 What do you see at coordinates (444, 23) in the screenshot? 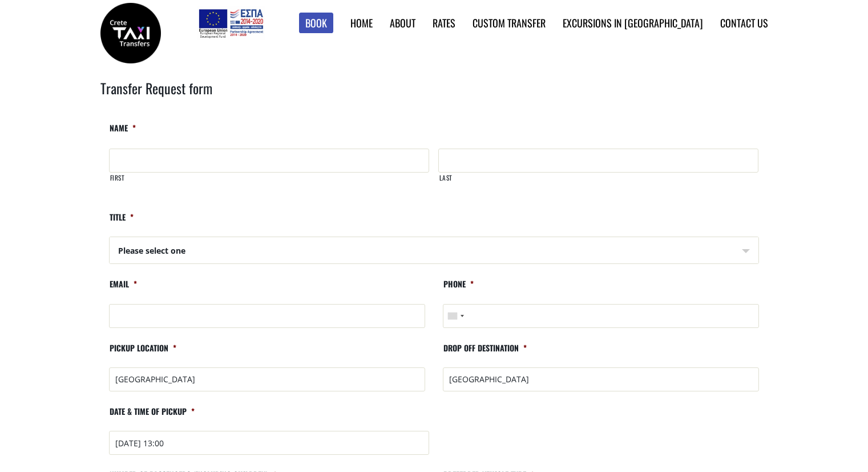
I see `a: Rates` at bounding box center [444, 23].